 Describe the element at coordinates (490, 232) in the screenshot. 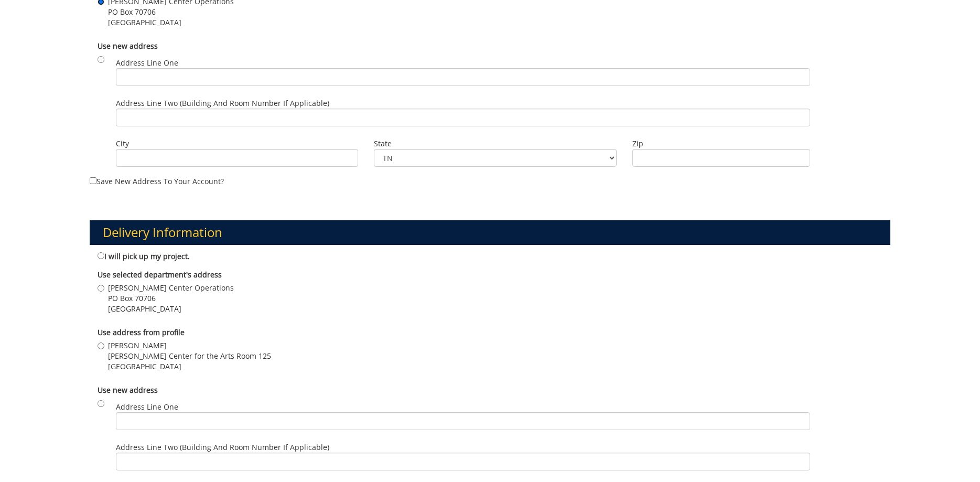

I see `h3: Delivery Information` at that location.